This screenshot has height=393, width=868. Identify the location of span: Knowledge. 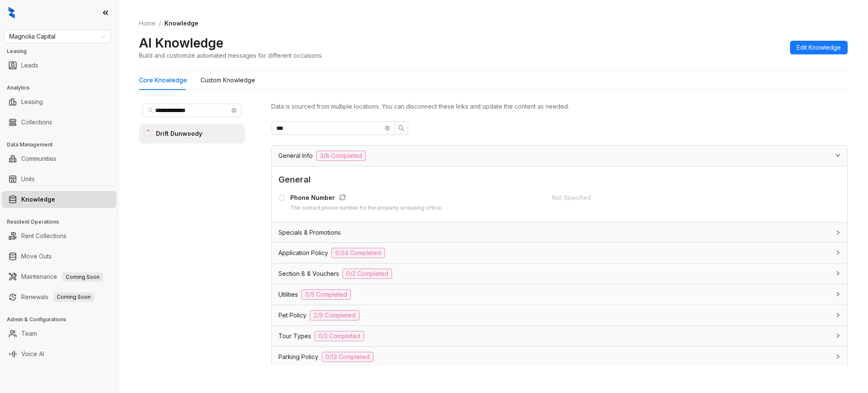
(181, 23).